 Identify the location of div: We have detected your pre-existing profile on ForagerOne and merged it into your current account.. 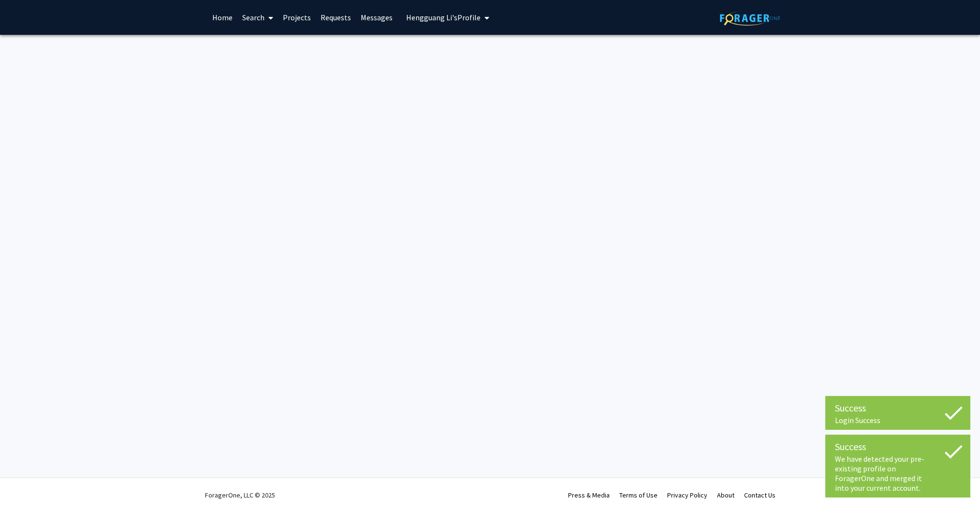
(897, 473).